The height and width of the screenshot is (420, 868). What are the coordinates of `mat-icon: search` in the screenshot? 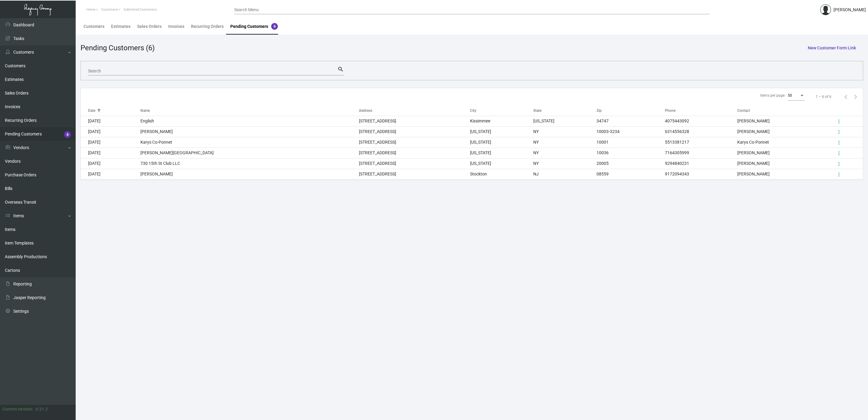 It's located at (341, 69).